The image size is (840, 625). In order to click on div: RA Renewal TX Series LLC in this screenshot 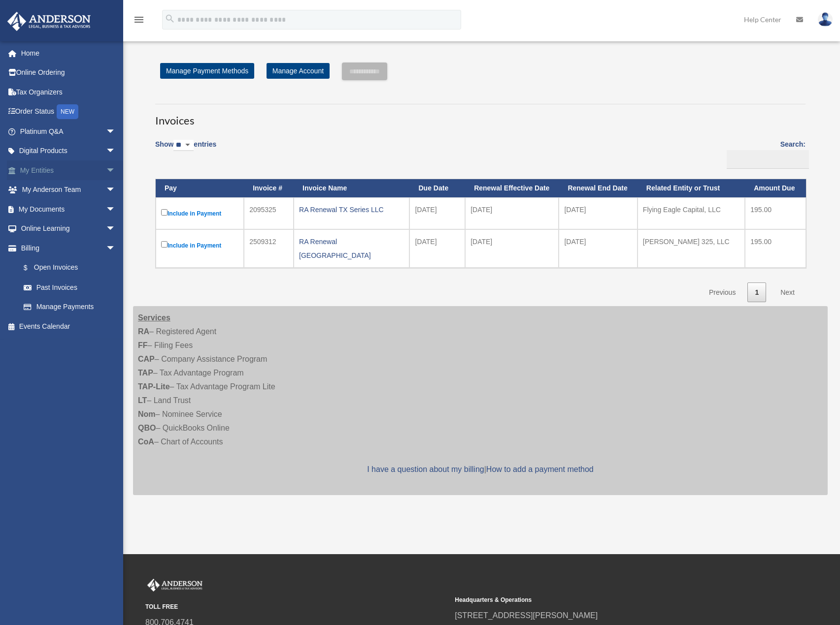, I will do `click(351, 210)`.